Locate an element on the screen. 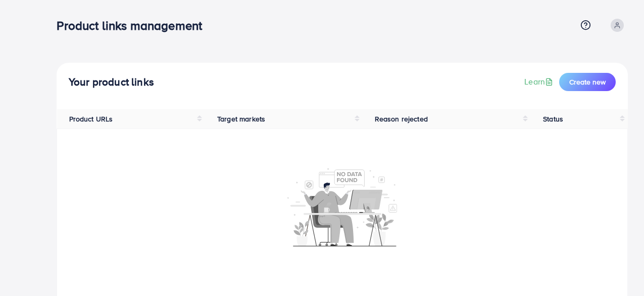 The width and height of the screenshot is (644, 296). button: Create new is located at coordinates (587, 82).